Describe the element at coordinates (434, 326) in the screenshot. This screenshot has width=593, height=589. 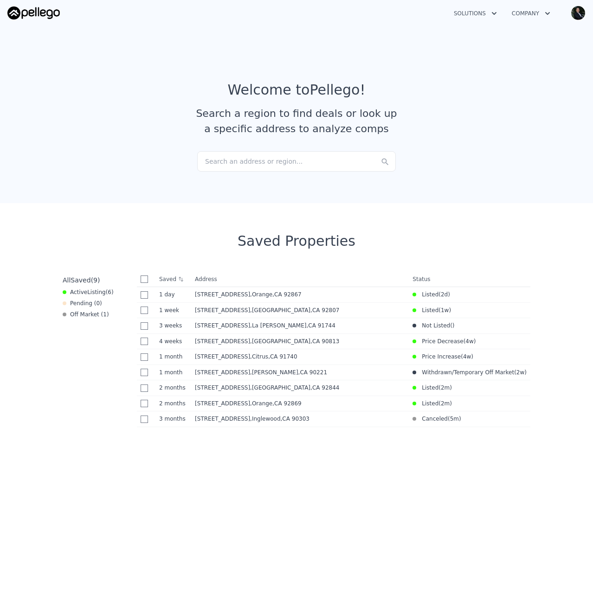
I see `span: Not Listed (` at that location.